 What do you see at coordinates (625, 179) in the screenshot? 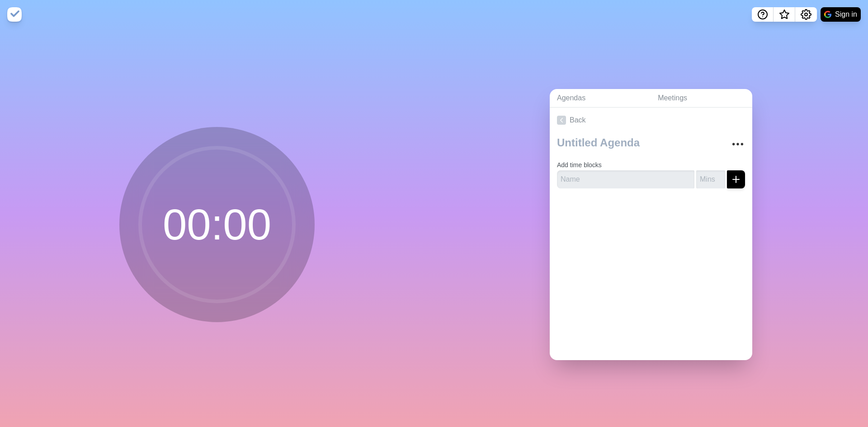
I see `input: Name` at bounding box center [625, 179].